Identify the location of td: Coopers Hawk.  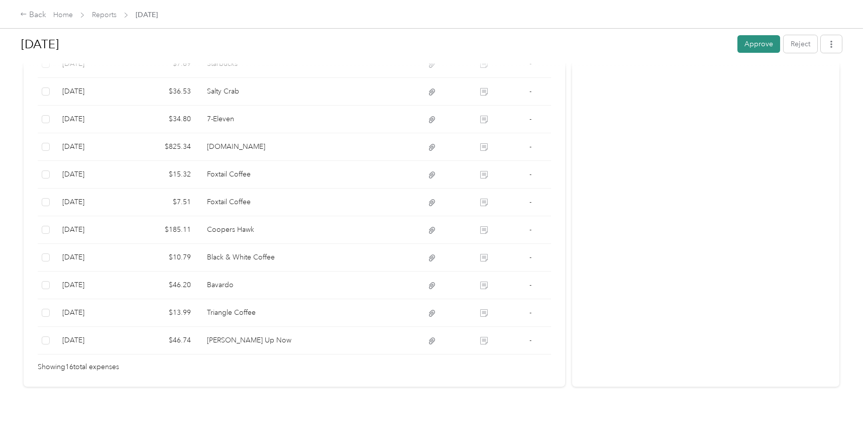
(250, 230).